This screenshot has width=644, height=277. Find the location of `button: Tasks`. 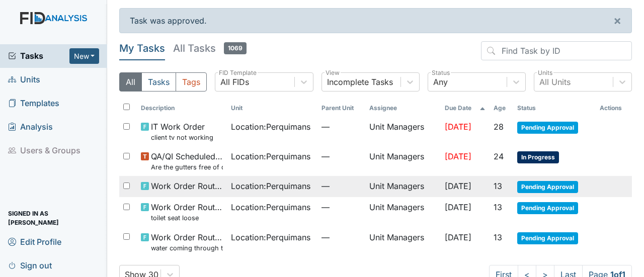

button: Tasks is located at coordinates (158, 82).